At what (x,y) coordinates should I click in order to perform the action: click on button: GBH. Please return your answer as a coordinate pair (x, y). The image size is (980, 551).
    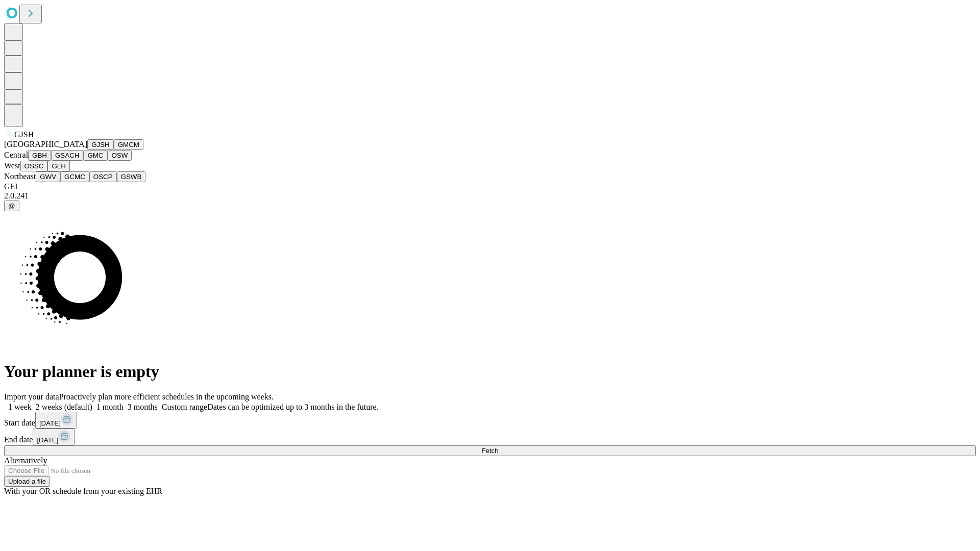
    Looking at the image, I should click on (39, 155).